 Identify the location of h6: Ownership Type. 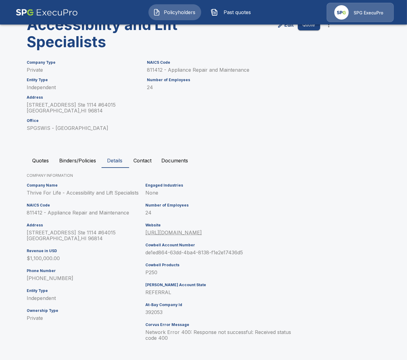
(85, 311).